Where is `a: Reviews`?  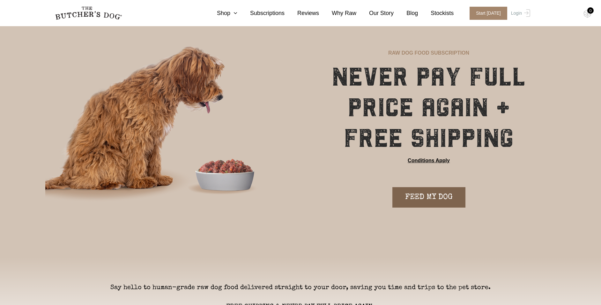
a: Reviews is located at coordinates (302, 13).